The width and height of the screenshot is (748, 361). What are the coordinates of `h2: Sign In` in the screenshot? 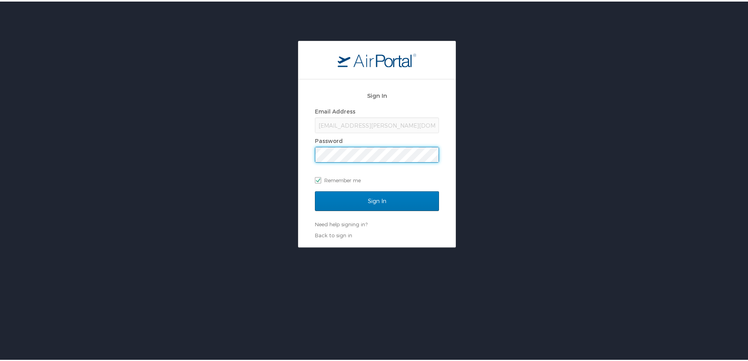 It's located at (377, 94).